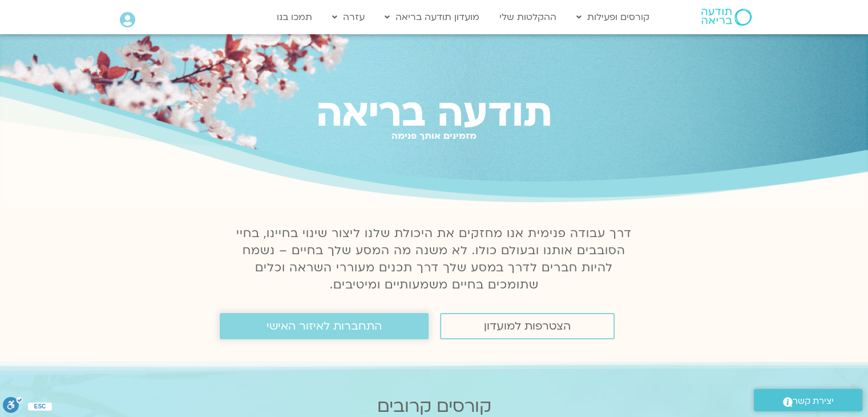 The height and width of the screenshot is (417, 868). I want to click on a: התחברות לאיזור האישי, so click(324, 326).